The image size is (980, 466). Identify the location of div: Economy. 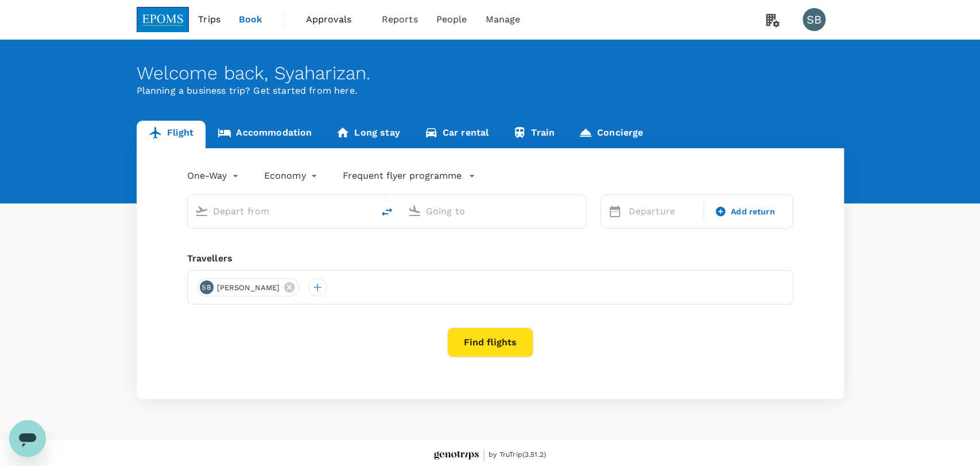
(292, 175).